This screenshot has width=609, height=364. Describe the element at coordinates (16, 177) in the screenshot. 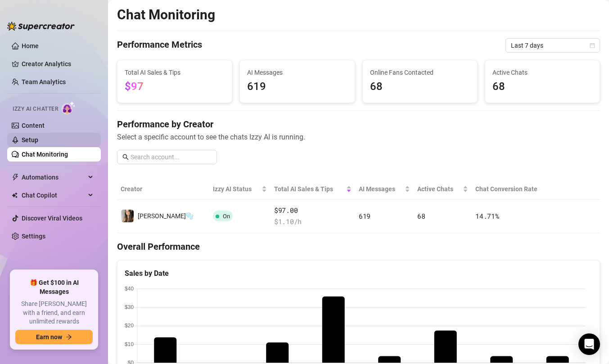

I see `span: thunderbolt` at that location.